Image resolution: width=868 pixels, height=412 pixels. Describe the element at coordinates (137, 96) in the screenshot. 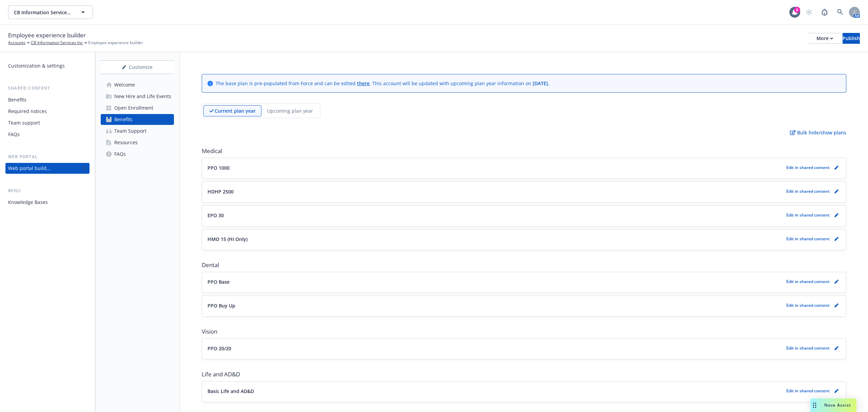

I see `a: New Hire and Life Events` at that location.